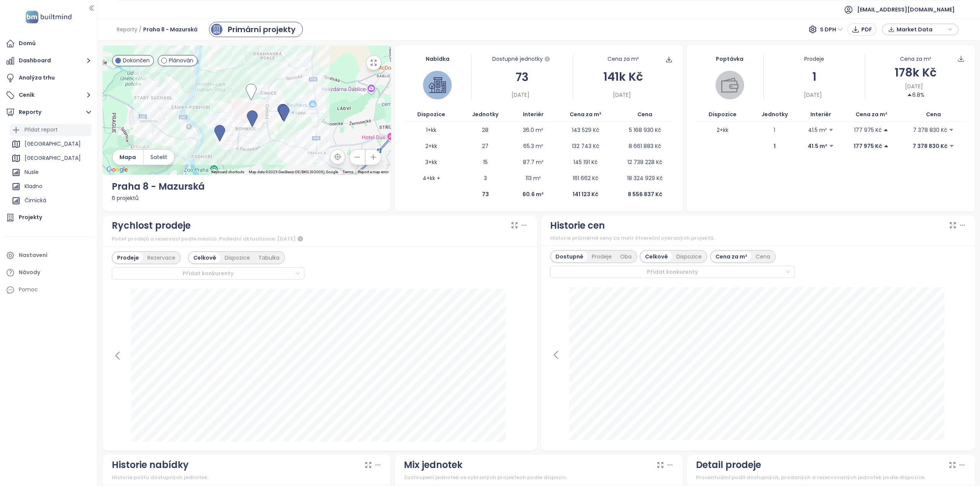  I want to click on span: Map data ©2025 GeoBasis-DE/BKG (©2009), Google, so click(293, 172).